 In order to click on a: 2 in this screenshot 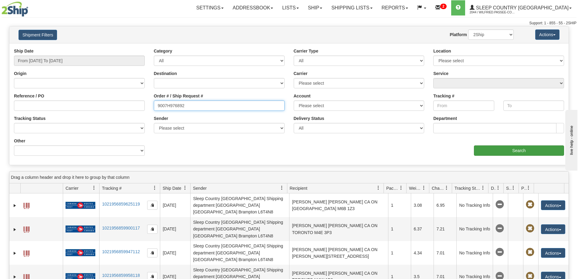, I will do `click(441, 8)`.